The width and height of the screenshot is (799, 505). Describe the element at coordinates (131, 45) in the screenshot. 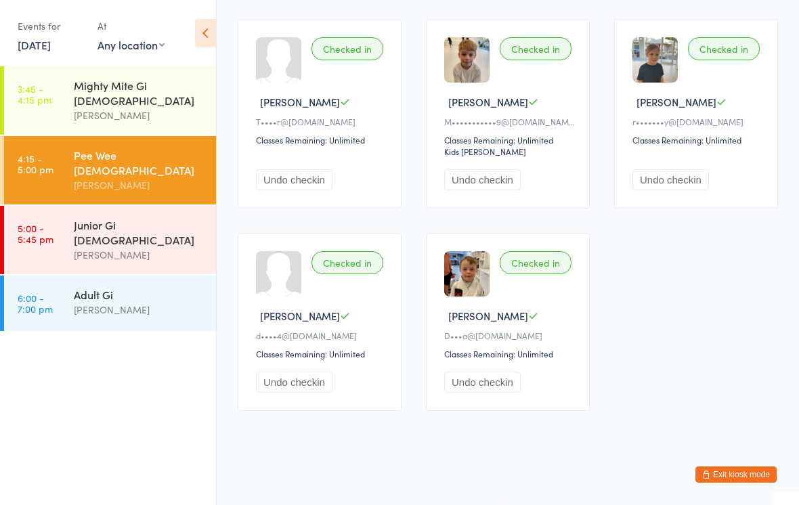

I see `div: Any location` at that location.